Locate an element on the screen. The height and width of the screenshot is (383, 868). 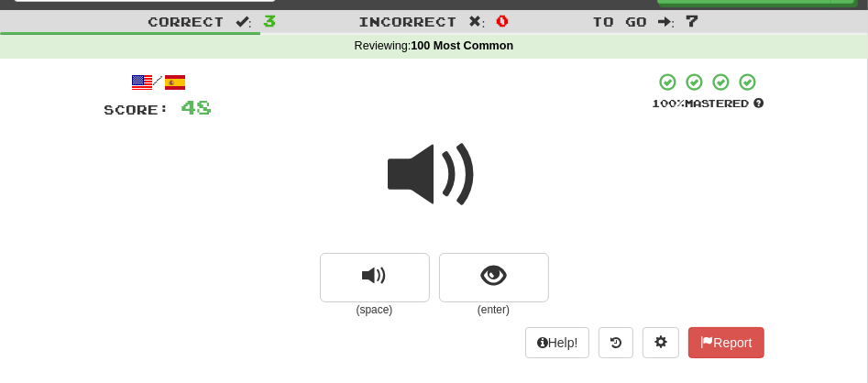
button: Round history (alt+y) is located at coordinates (616, 343).